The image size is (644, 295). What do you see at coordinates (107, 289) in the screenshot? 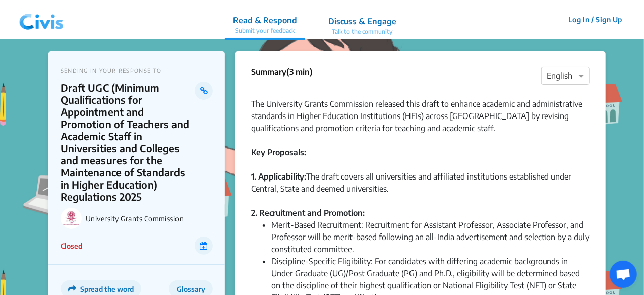
I see `span: Spread the word` at bounding box center [107, 289].